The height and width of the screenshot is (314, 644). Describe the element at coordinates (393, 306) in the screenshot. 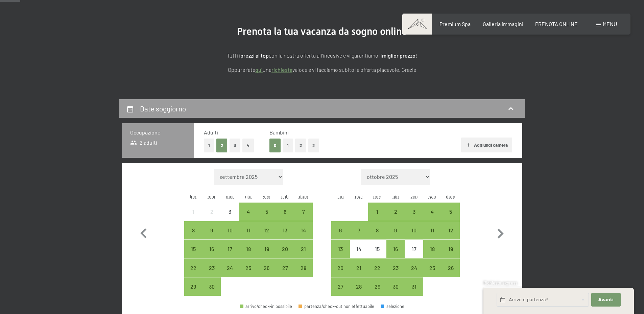

I see `div: selezione` at that location.